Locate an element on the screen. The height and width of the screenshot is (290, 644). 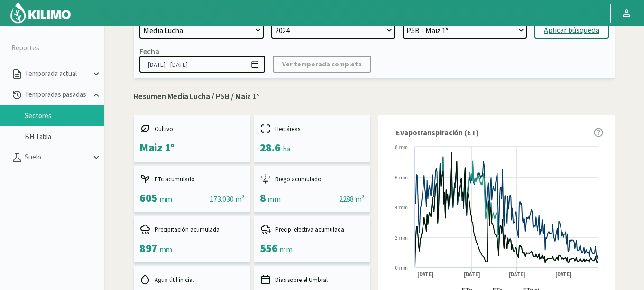
text: 0 mm is located at coordinates (402, 268).